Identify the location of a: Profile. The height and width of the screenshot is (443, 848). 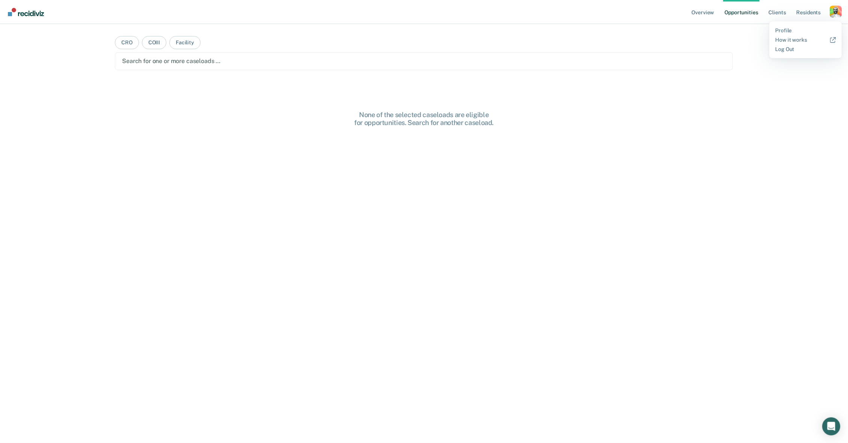
(806, 30).